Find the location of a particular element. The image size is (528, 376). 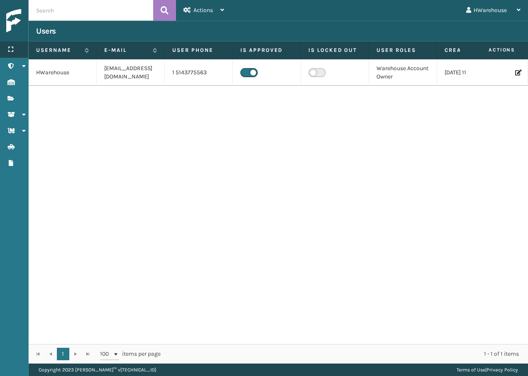

label: Username is located at coordinates (58, 50).